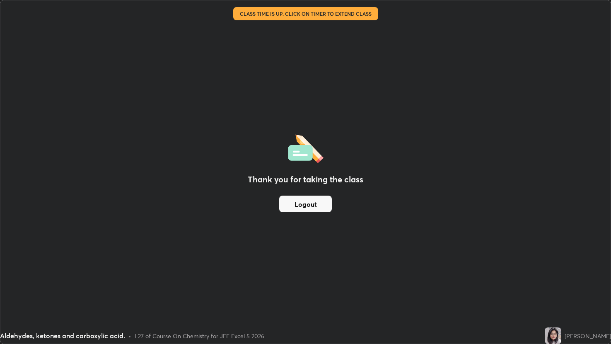  I want to click on h2: Thank you for taking the class, so click(306, 179).